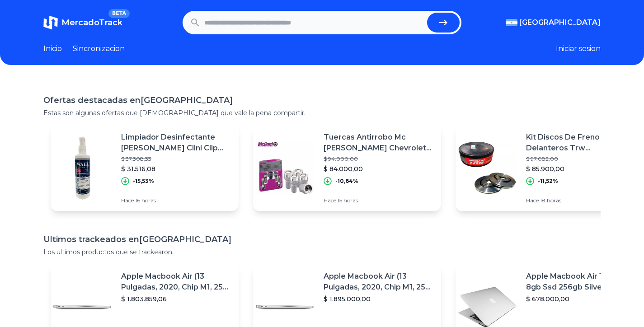  Describe the element at coordinates (379, 299) in the screenshot. I see `p: $ 1.895.000,00` at that location.